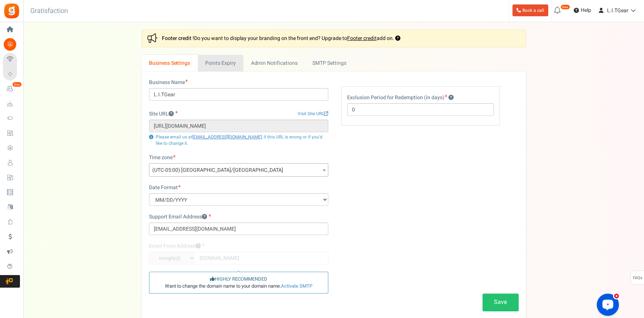  Describe the element at coordinates (238, 279) in the screenshot. I see `span: HIGHLY RECOMMENDED` at that location.